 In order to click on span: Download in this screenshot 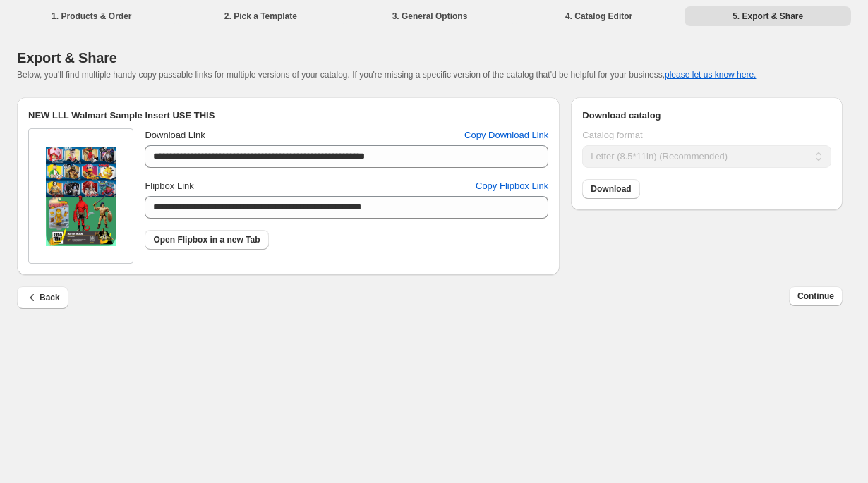, I will do `click(611, 189)`.